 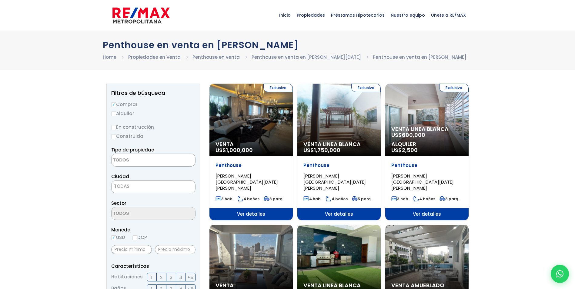 What do you see at coordinates (114, 137) in the screenshot?
I see `input: Construida` at bounding box center [114, 137].